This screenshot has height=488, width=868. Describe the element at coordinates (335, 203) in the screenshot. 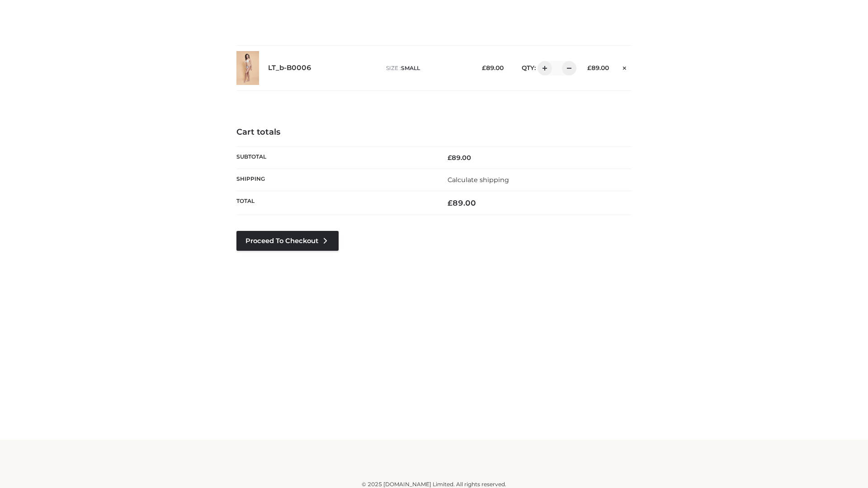

I see `th: Total` at that location.